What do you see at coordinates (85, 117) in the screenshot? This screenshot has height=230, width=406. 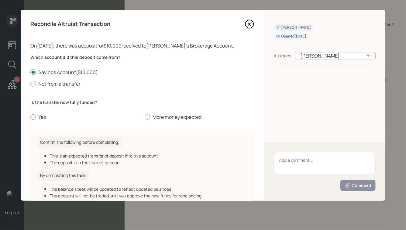 I see `label: Yes` at bounding box center [85, 117].